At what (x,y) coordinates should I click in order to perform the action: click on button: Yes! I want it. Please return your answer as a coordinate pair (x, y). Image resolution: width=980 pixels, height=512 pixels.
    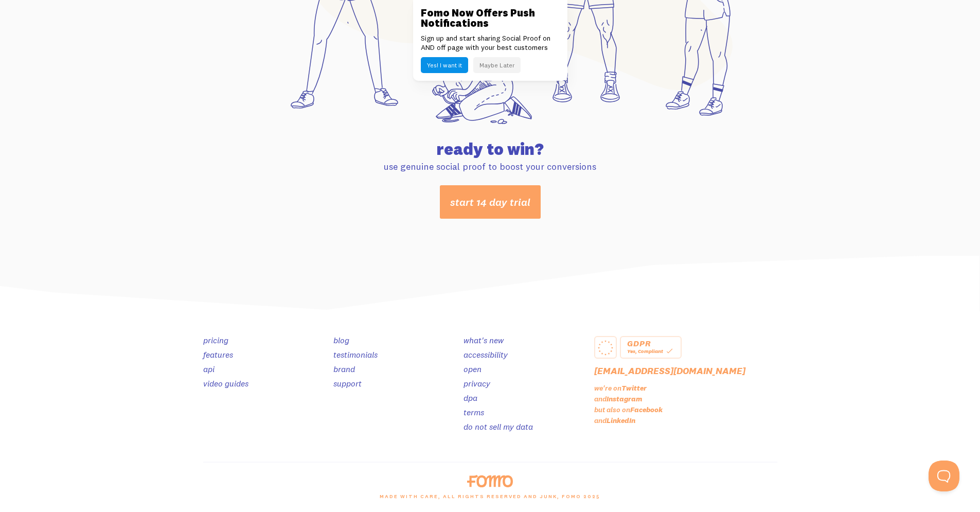
    Looking at the image, I should click on (444, 65).